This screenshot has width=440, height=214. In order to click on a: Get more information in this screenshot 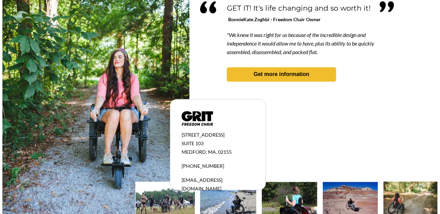, I will do `click(281, 74)`.